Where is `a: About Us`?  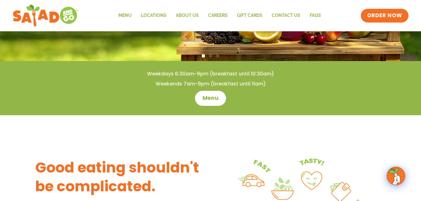 a: About Us is located at coordinates (187, 16).